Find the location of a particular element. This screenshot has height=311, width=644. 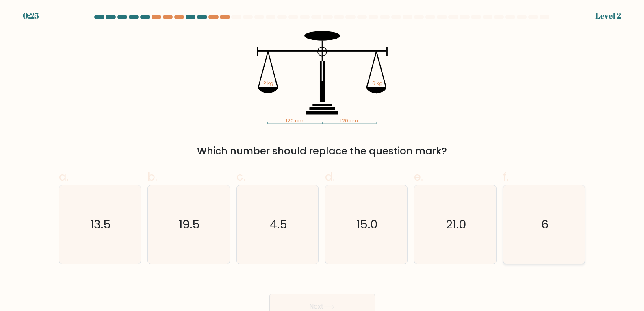

text: 15.0 is located at coordinates (367, 224).